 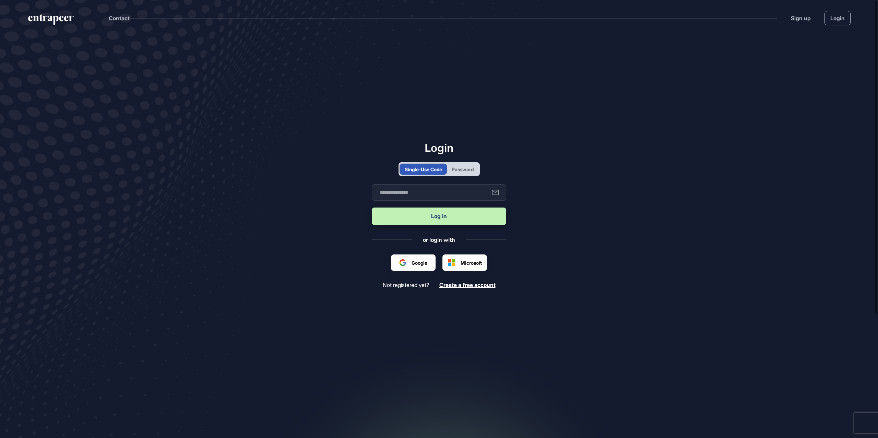 What do you see at coordinates (406, 285) in the screenshot?
I see `span: Not registered yet?` at bounding box center [406, 285].